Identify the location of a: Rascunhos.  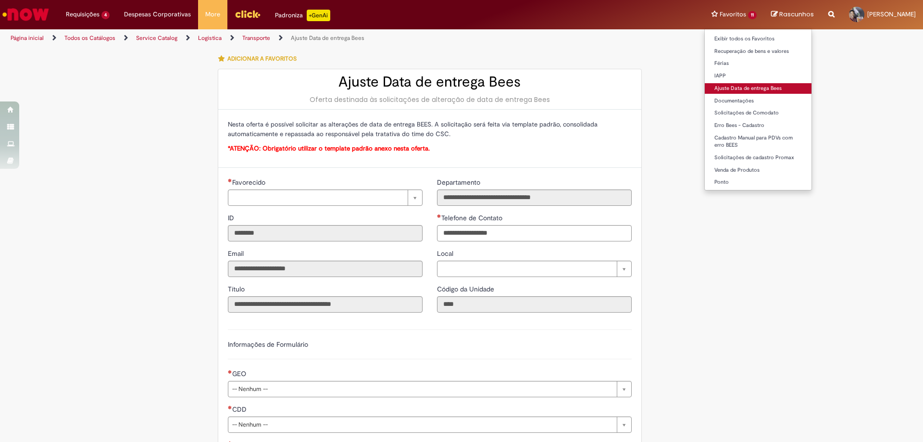
(792, 14).